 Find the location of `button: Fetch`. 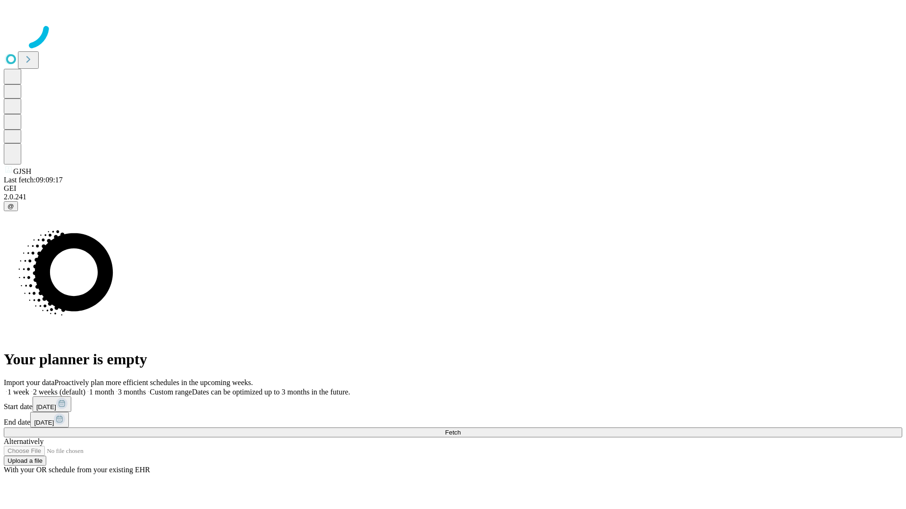

button: Fetch is located at coordinates (453, 433).